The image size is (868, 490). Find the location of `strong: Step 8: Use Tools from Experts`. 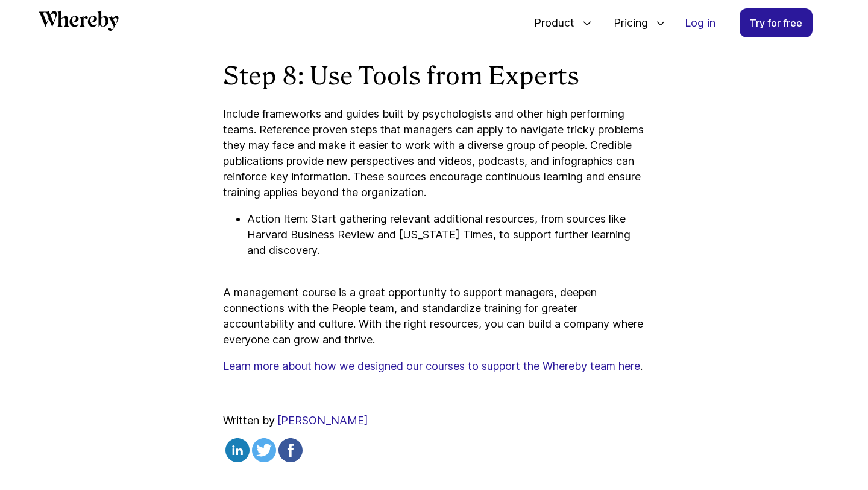

strong: Step 8: Use Tools from Experts is located at coordinates (401, 76).